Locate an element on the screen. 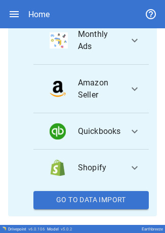 The height and width of the screenshot is (233, 165). button: data_logoQuickbooks is located at coordinates (91, 131).